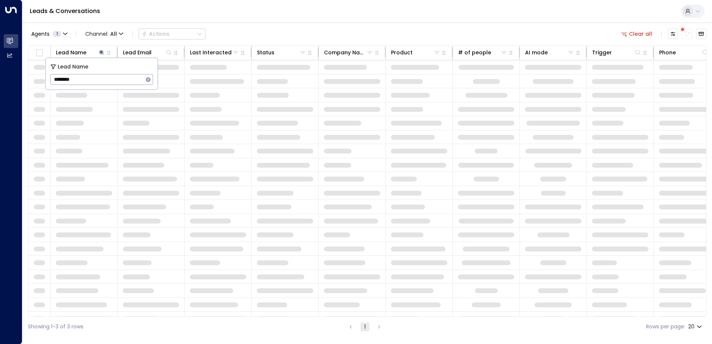 This screenshot has width=712, height=344. Describe the element at coordinates (57, 34) in the screenshot. I see `span: 1` at that location.